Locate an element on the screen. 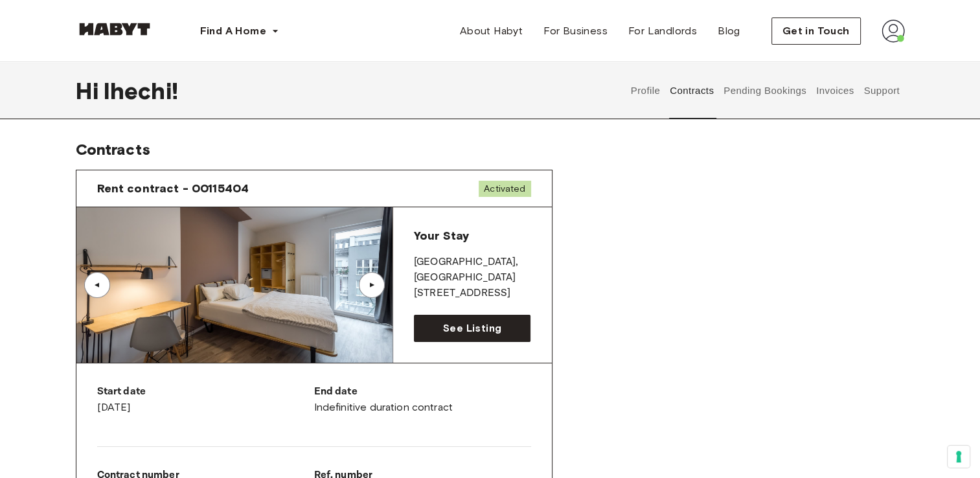 This screenshot has height=478, width=980. a: For Business is located at coordinates (575, 31).